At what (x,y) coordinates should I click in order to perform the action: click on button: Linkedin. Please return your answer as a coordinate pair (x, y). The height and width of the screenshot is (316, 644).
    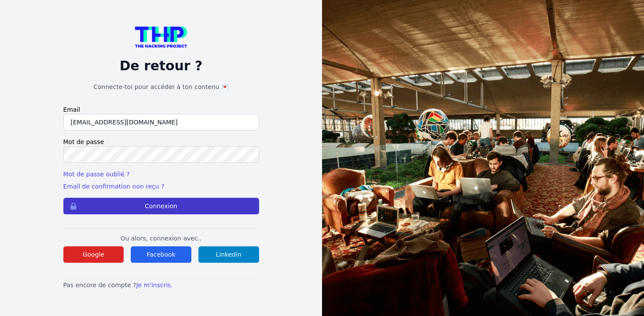
    Looking at the image, I should click on (229, 255).